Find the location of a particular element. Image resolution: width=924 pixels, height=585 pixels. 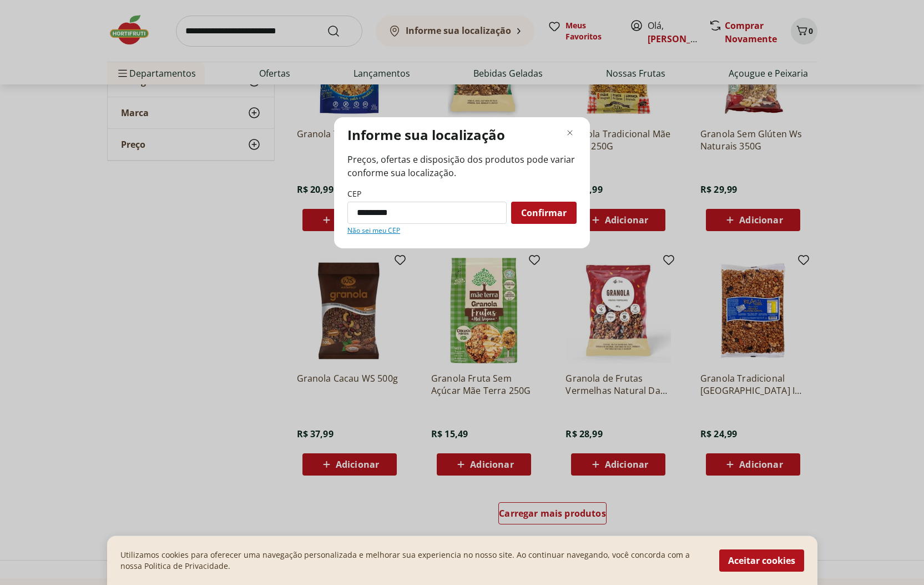

button: Confirmar is located at coordinates (544, 213).